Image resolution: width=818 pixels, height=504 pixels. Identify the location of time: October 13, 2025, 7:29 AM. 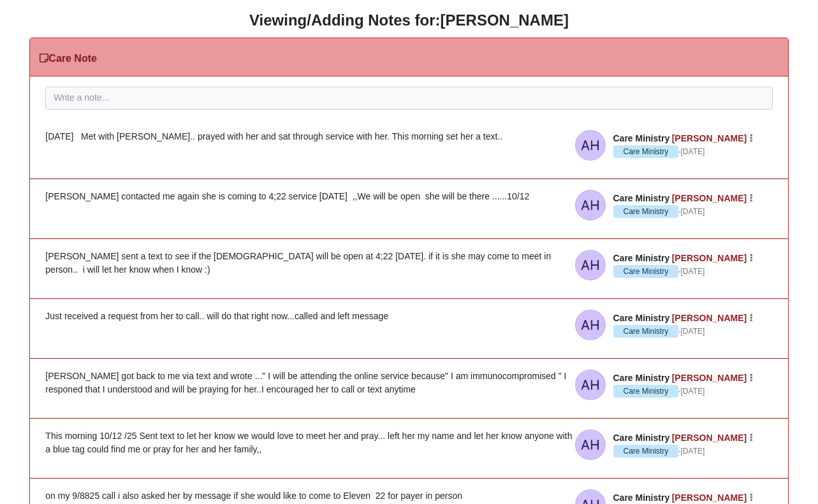
(693, 152).